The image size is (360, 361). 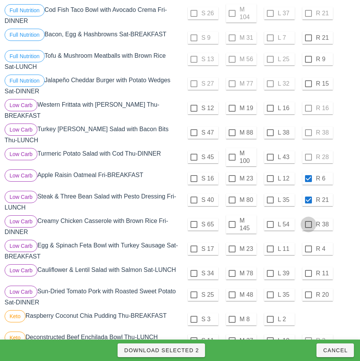 What do you see at coordinates (161, 350) in the screenshot?
I see `span: Download Selected 2` at bounding box center [161, 350].